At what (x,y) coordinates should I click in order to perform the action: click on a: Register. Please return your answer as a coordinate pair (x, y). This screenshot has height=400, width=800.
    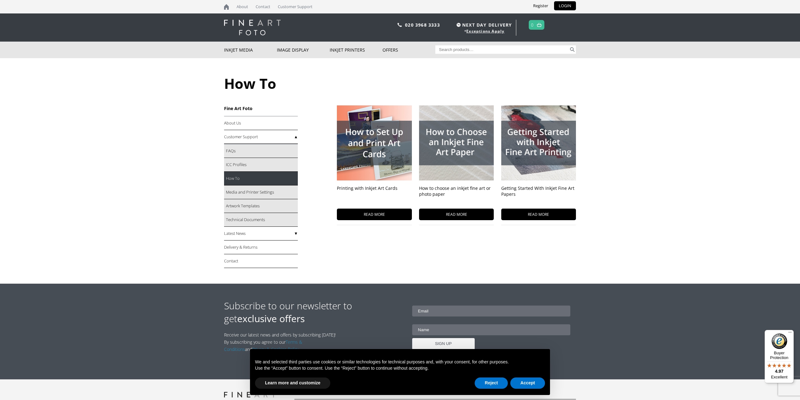
    Looking at the image, I should click on (541, 6).